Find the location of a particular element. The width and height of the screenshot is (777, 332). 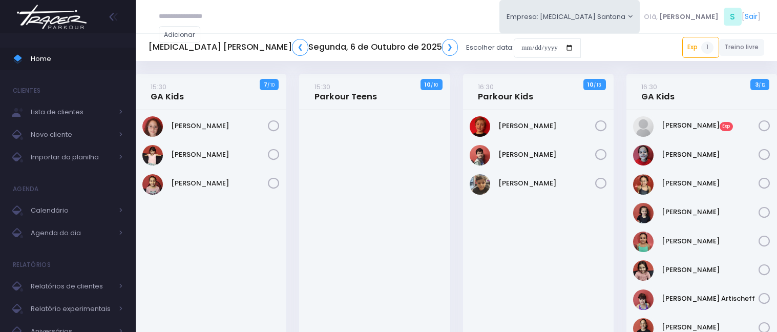

h4: Agenda is located at coordinates (26, 189).